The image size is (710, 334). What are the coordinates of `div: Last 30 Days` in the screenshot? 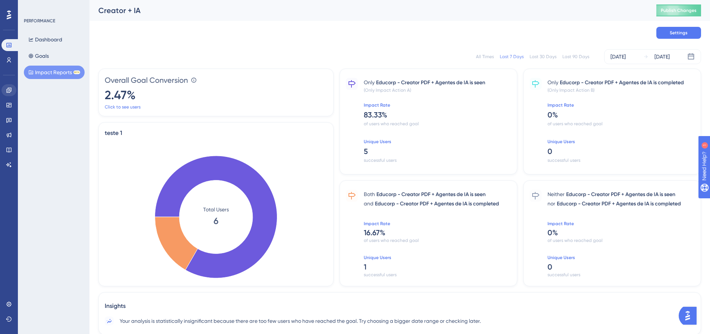 It's located at (543, 57).